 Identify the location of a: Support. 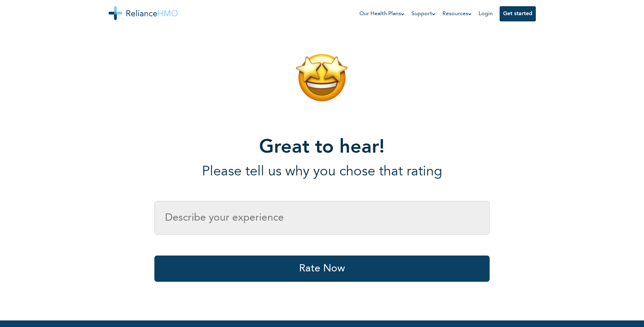
(424, 14).